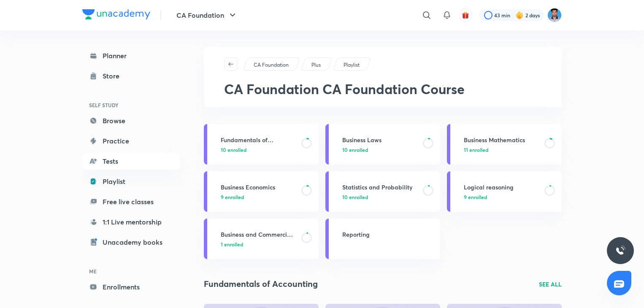 Image resolution: width=644 pixels, height=308 pixels. Describe the element at coordinates (131, 121) in the screenshot. I see `a: Browse` at that location.